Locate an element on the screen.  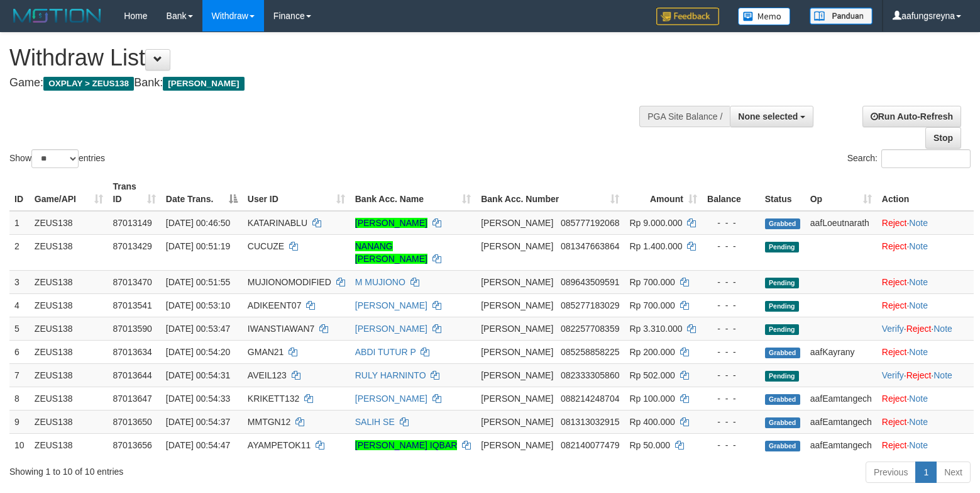
th: Trans ID: activate to sort column ascending is located at coordinates (135, 193).